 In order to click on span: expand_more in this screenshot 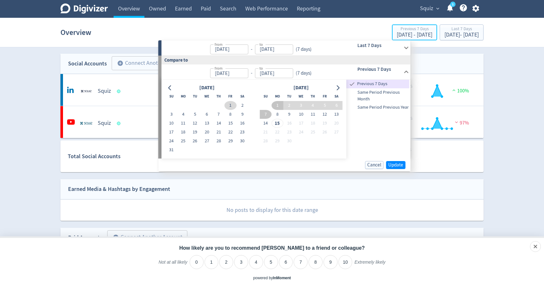, I will do `click(438, 9)`.